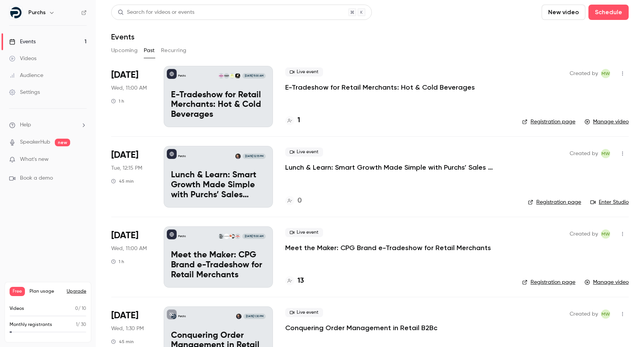  I want to click on button: Recurring, so click(173, 51).